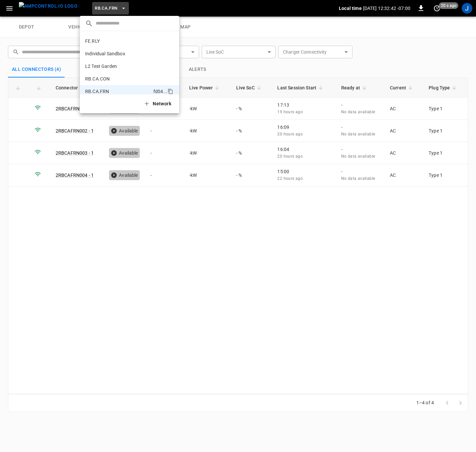  Describe the element at coordinates (158, 104) in the screenshot. I see `button: Network` at that location.